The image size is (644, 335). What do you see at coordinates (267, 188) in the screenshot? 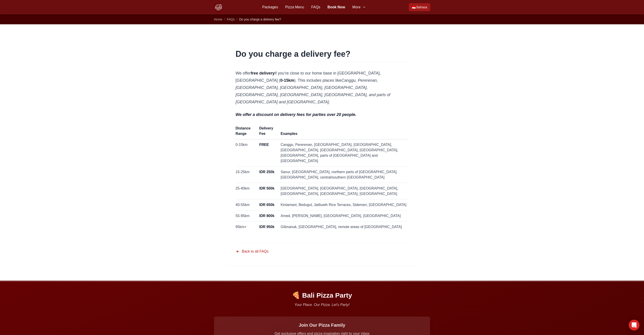
I see `strong: IDR 500k` at bounding box center [267, 188].